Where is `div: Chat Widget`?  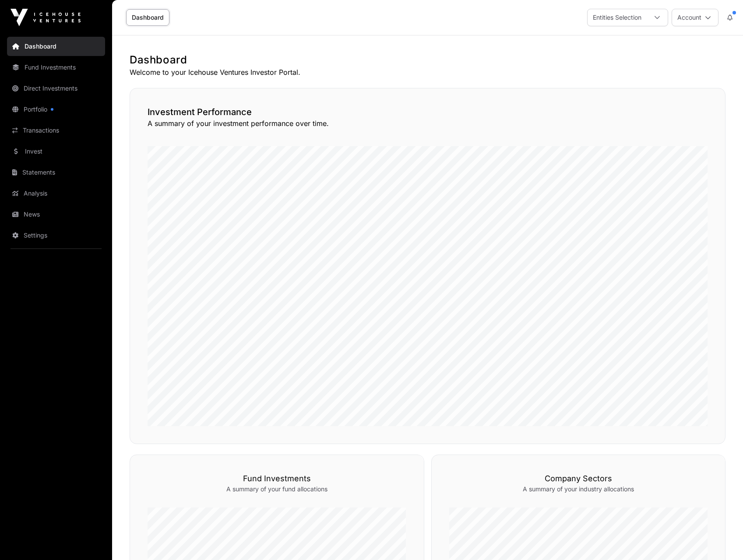 div: Chat Widget is located at coordinates (722, 539).